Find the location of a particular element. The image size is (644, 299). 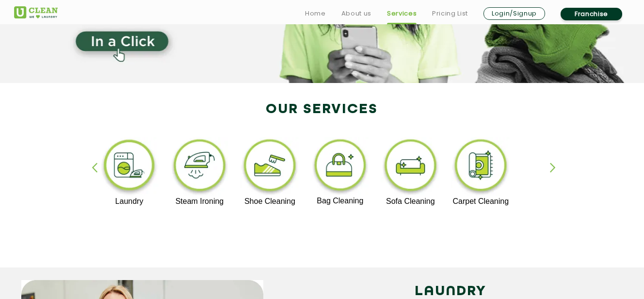

a: Franchise is located at coordinates (591, 14).